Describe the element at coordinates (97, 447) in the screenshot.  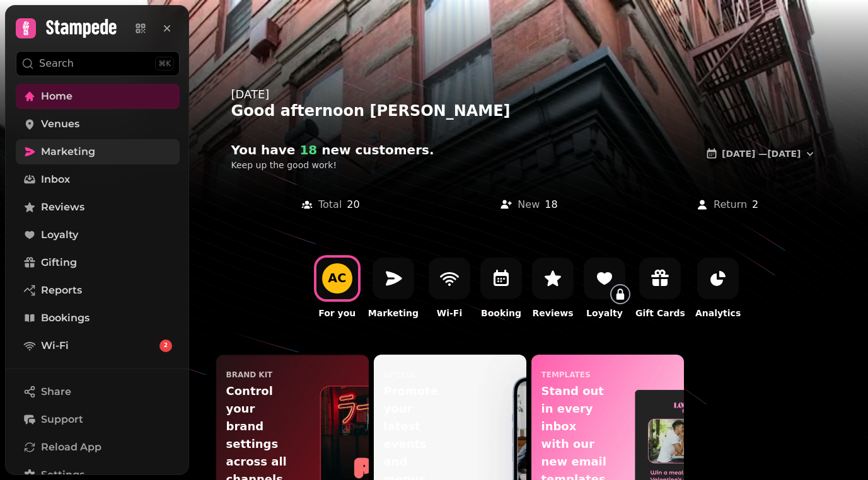
I see `button: Reload App` at that location.